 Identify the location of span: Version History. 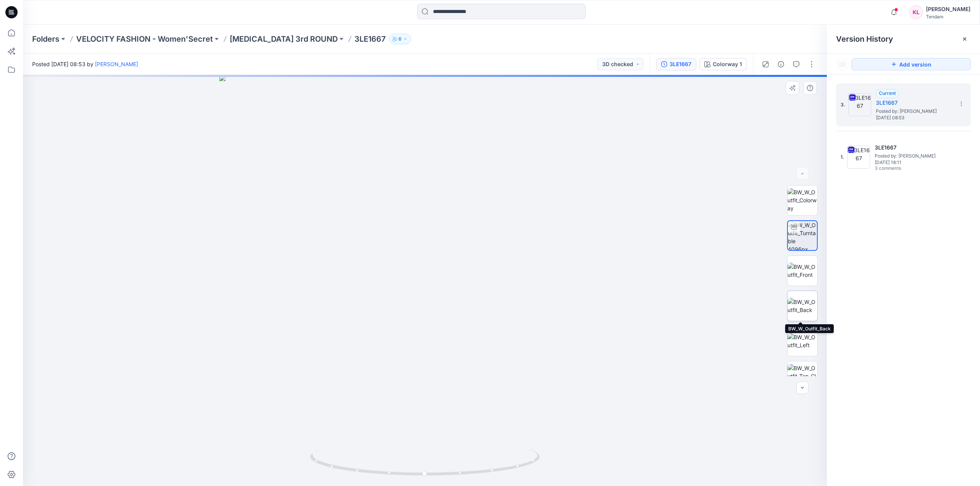
(864, 39).